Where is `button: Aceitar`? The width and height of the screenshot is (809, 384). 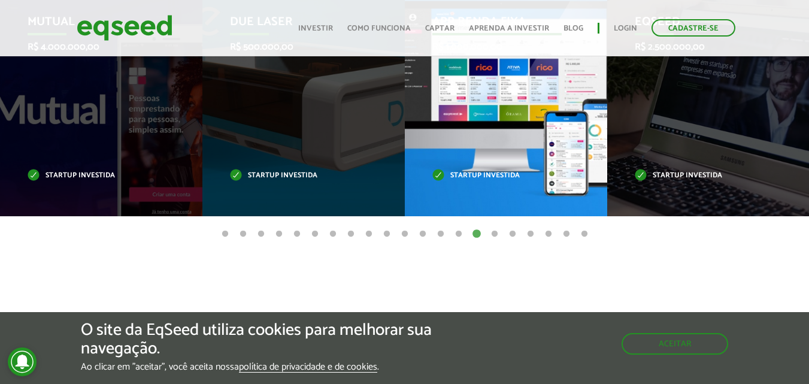
button: Aceitar is located at coordinates (675, 344).